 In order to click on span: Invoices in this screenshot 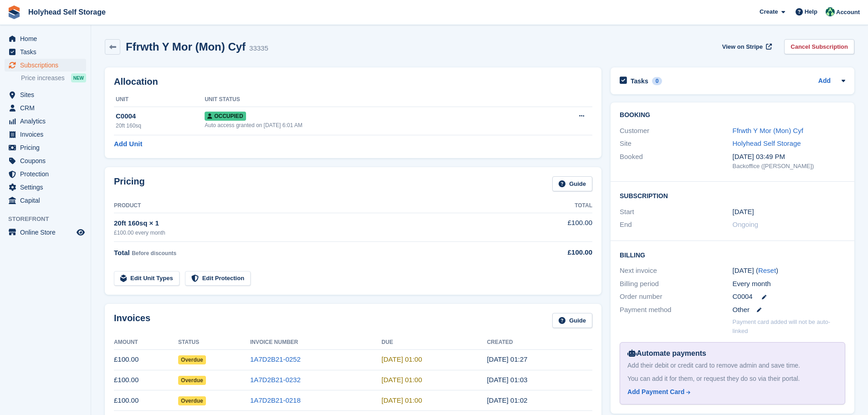, I will do `click(47, 135)`.